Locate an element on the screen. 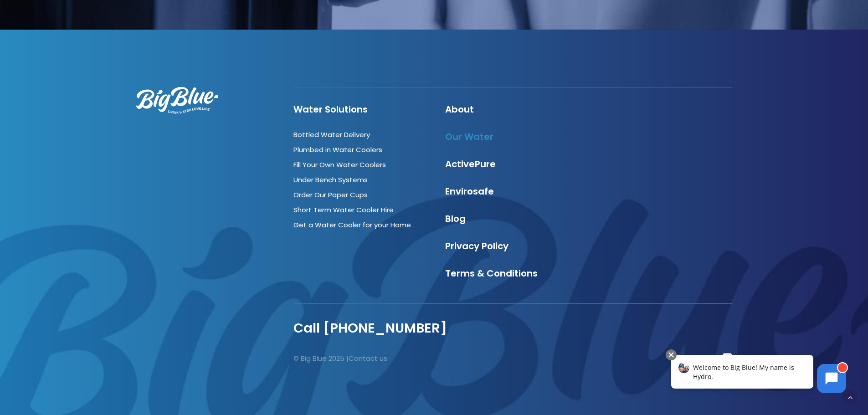 The width and height of the screenshot is (868, 415). a: Get a Water Cooler for your Home is located at coordinates (353, 225).